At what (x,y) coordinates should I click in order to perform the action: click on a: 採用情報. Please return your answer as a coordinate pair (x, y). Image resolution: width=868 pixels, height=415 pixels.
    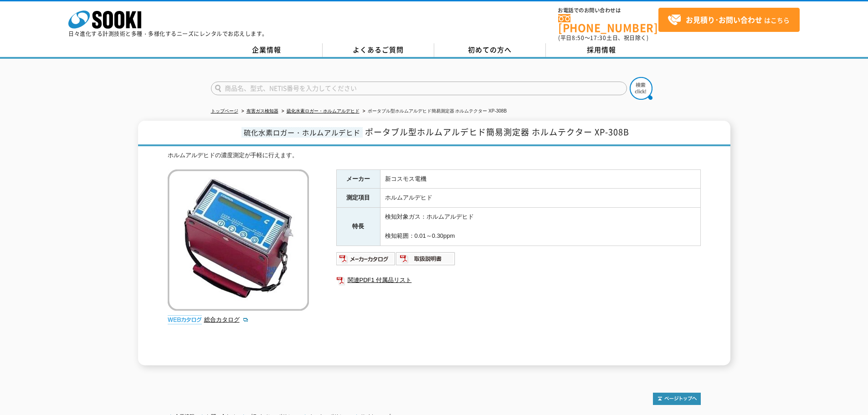
    Looking at the image, I should click on (602, 50).